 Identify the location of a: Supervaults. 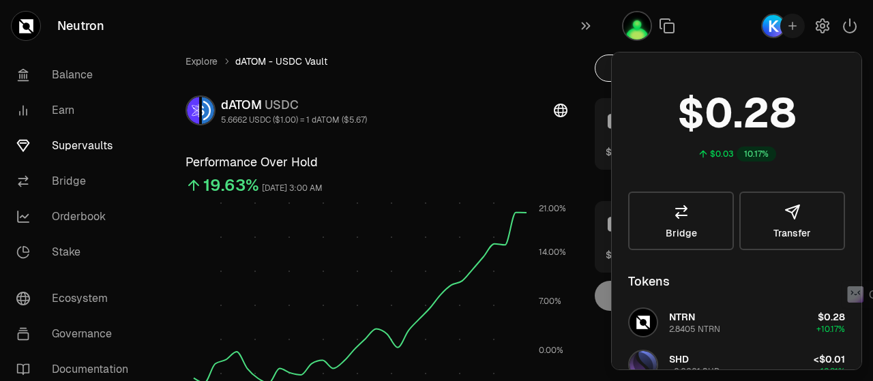
(76, 146).